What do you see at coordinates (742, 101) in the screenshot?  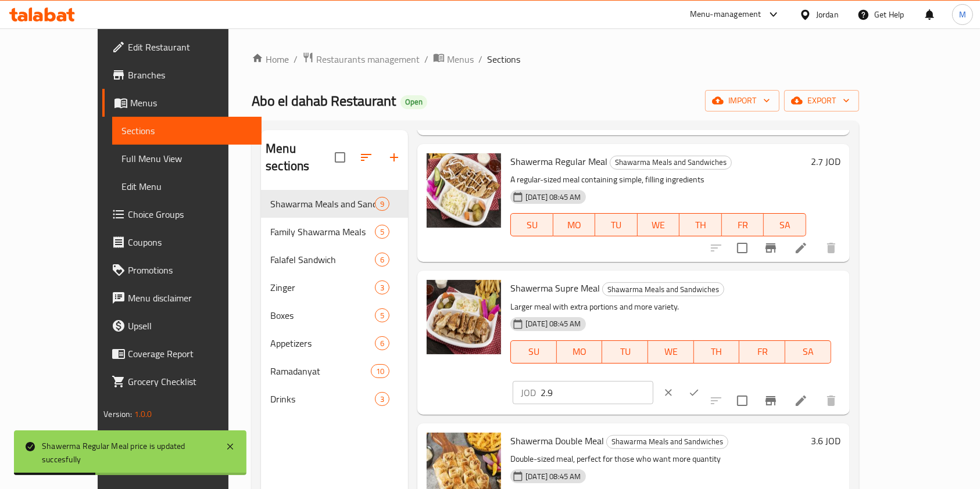 I see `button: import` at bounding box center [742, 101].